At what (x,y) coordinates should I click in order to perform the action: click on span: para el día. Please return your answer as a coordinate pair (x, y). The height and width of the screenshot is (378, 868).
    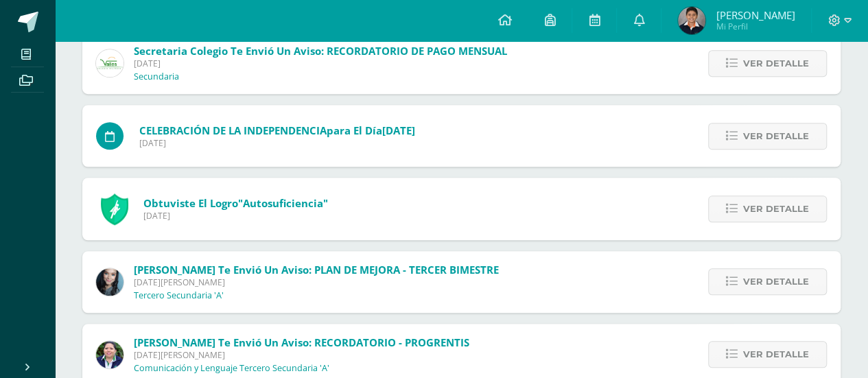
    Looking at the image, I should click on (277, 130).